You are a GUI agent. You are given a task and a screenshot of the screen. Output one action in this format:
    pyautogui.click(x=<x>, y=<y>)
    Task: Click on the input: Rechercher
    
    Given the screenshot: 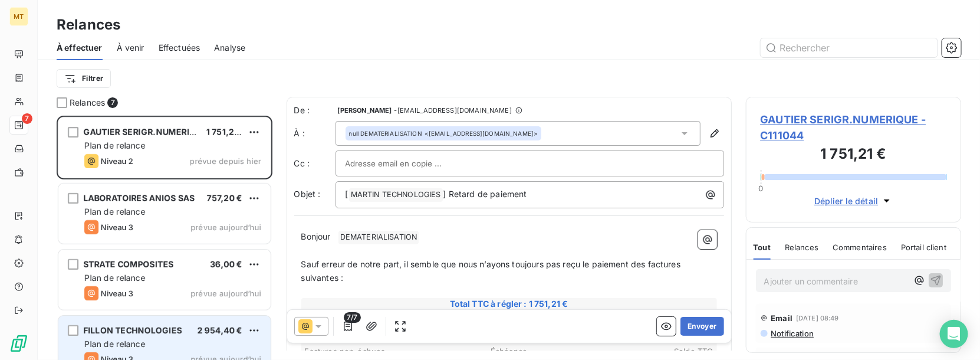 What is the action you would take?
    pyautogui.click(x=849, y=48)
    